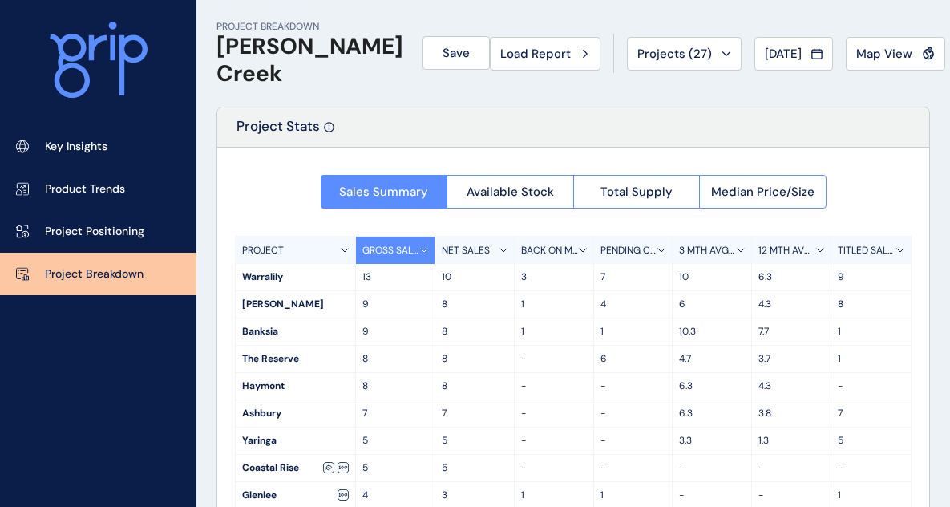 Image resolution: width=950 pixels, height=507 pixels. I want to click on p: PROJECT, so click(263, 250).